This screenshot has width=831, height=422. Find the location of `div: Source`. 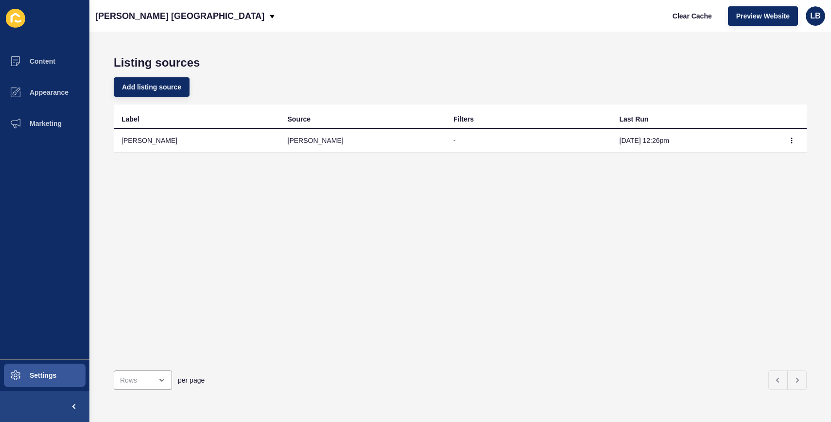

div: Source is located at coordinates (299, 119).